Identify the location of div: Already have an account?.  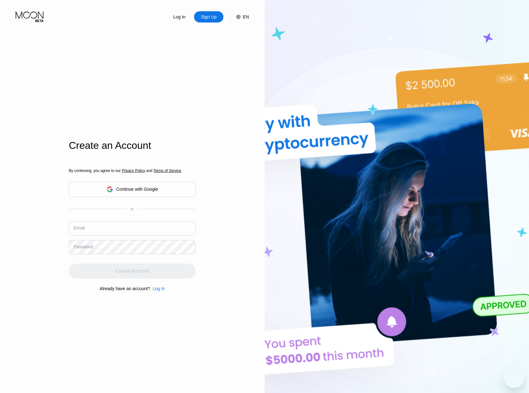
(125, 289).